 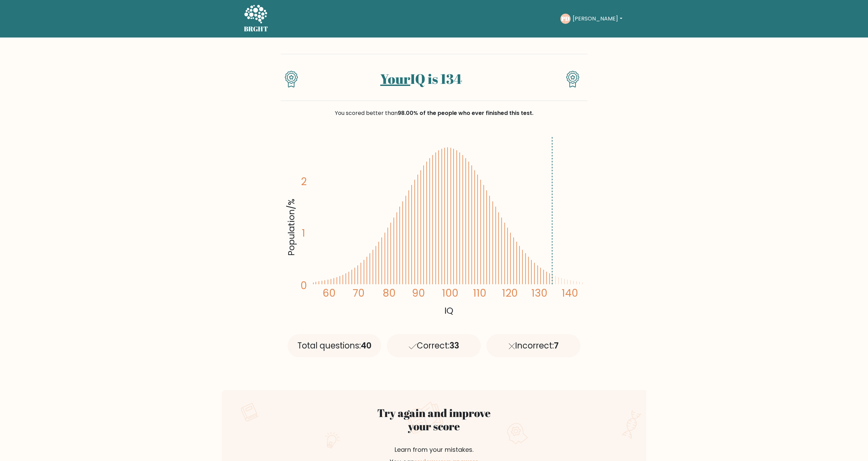 What do you see at coordinates (366, 346) in the screenshot?
I see `span: 40` at bounding box center [366, 346].